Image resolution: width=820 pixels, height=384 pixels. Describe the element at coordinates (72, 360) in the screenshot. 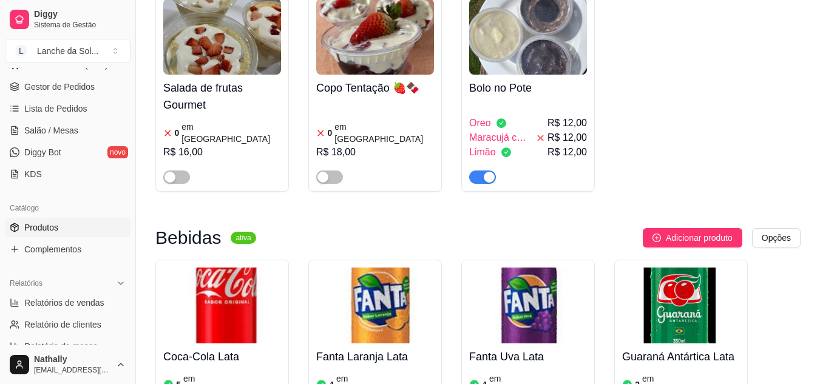

I see `span: Nathally` at that location.